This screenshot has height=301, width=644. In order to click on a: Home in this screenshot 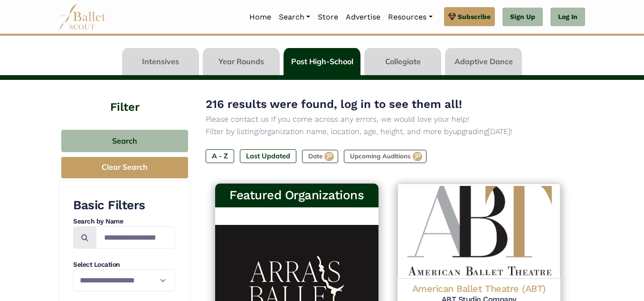, I will do `click(260, 18)`.